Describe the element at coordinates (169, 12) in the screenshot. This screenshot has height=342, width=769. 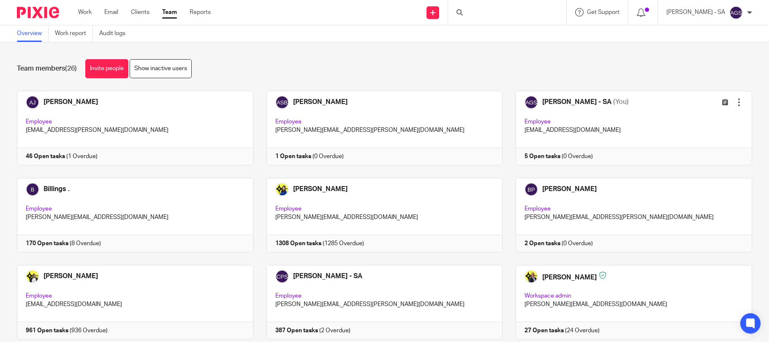
I see `a: Team` at that location.